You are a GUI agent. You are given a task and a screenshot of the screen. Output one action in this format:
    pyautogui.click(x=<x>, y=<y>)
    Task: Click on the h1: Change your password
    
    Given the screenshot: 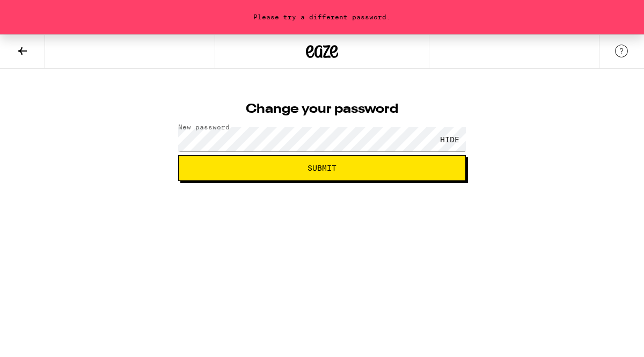 What is the action you would take?
    pyautogui.click(x=322, y=110)
    